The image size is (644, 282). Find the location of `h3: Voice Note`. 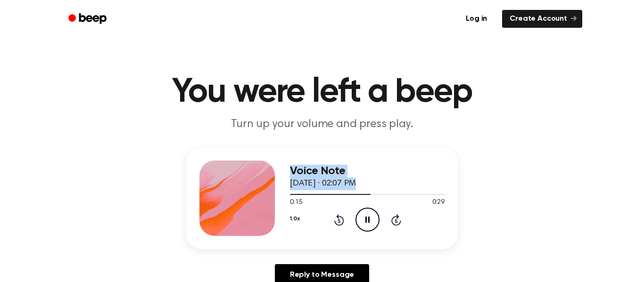

h3: Voice Note is located at coordinates (367, 171).